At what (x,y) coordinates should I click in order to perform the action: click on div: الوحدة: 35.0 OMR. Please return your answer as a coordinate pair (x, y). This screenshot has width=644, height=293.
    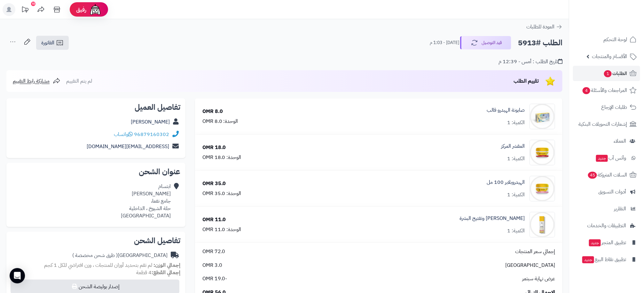
    Looking at the image, I should click on (222, 194).